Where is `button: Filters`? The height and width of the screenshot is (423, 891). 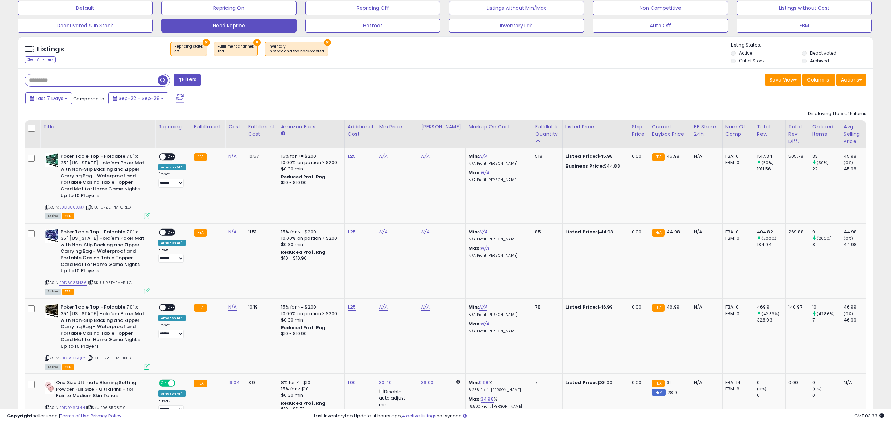
button: Filters is located at coordinates (187, 80).